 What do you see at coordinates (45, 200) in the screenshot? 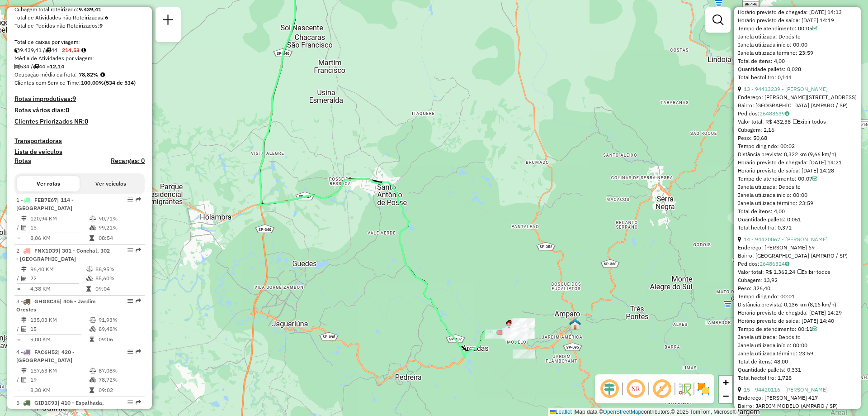
I see `span: FEB7E67` at bounding box center [45, 200].